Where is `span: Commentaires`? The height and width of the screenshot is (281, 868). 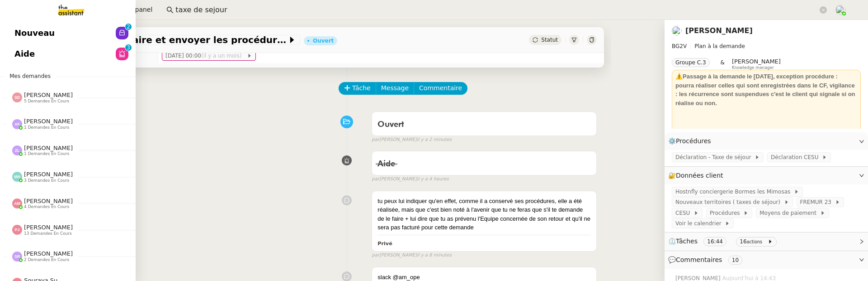 span: Commentaires is located at coordinates (699, 260).